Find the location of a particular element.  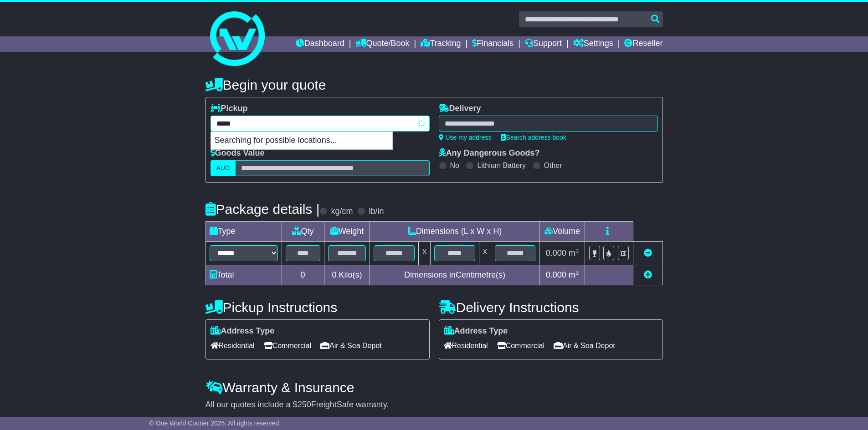

label: Delivery is located at coordinates (459, 109).